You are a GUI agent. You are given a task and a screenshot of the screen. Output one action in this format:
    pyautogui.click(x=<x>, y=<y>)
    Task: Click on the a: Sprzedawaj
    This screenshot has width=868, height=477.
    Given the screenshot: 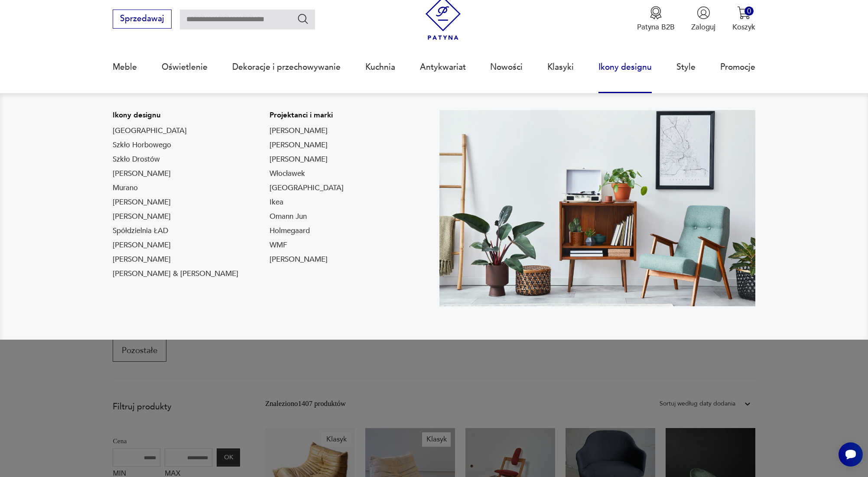 What is the action you would take?
    pyautogui.click(x=142, y=19)
    